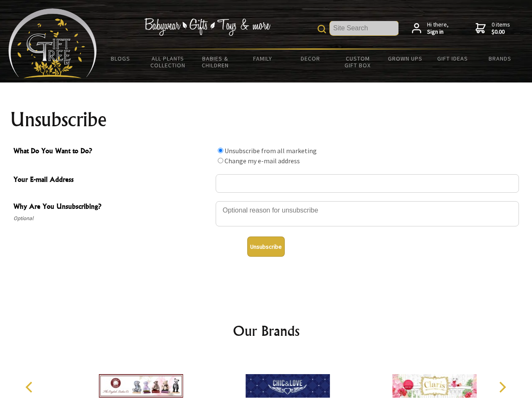 Image resolution: width=532 pixels, height=404 pixels. I want to click on a: Brands, so click(500, 58).